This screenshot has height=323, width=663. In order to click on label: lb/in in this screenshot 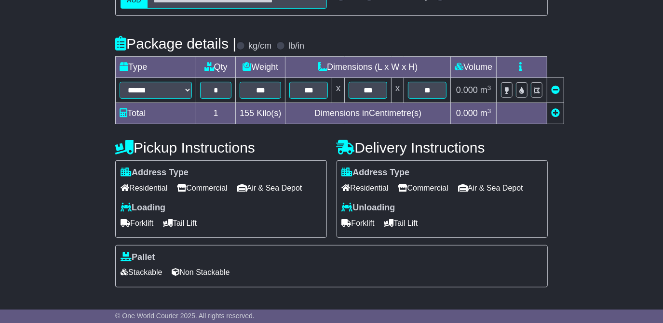, I will do `click(296, 46)`.